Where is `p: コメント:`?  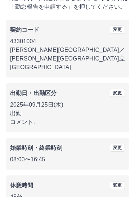 p: コメント: is located at coordinates (67, 122).